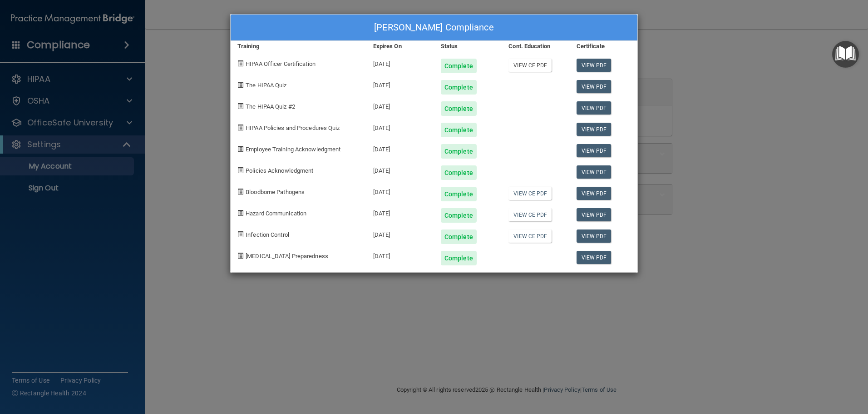  Describe the element at coordinates (604, 46) in the screenshot. I see `div: Certificate` at that location.